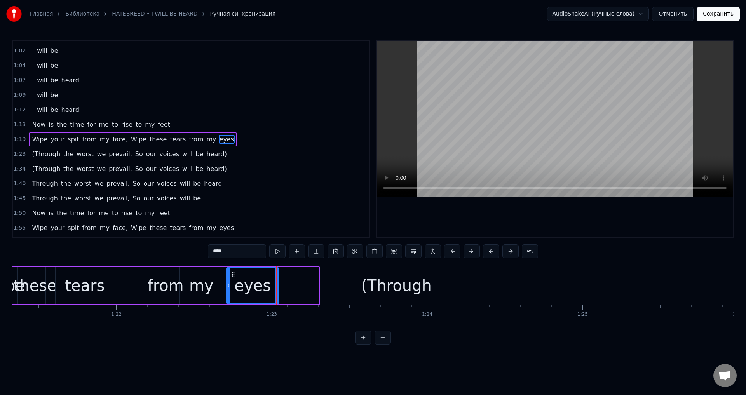 The width and height of the screenshot is (746, 395). Describe the element at coordinates (718, 14) in the screenshot. I see `button: Сохранить` at that location.